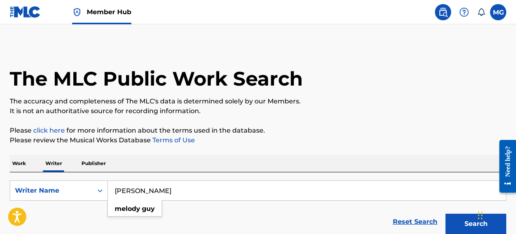 The height and width of the screenshot is (234, 516). I want to click on p: Please review the Musical Works Database, so click(258, 140).